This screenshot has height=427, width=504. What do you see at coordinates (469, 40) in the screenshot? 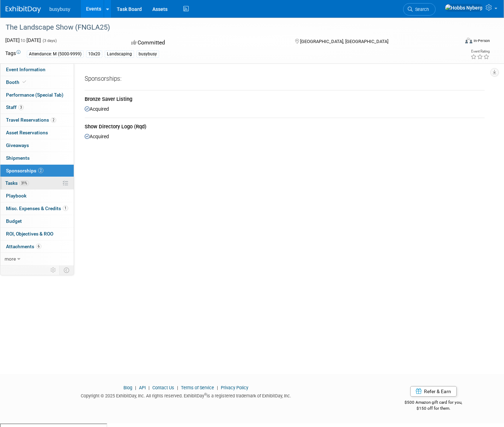
I see `img: Format-Inperson.png` at bounding box center [469, 40].